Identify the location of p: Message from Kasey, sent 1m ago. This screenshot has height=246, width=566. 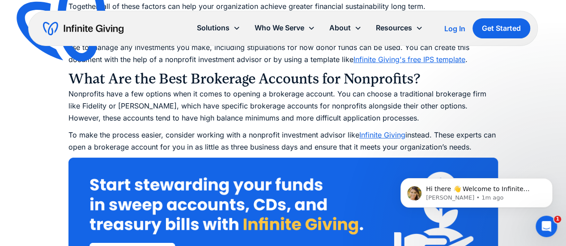
(97, 38).